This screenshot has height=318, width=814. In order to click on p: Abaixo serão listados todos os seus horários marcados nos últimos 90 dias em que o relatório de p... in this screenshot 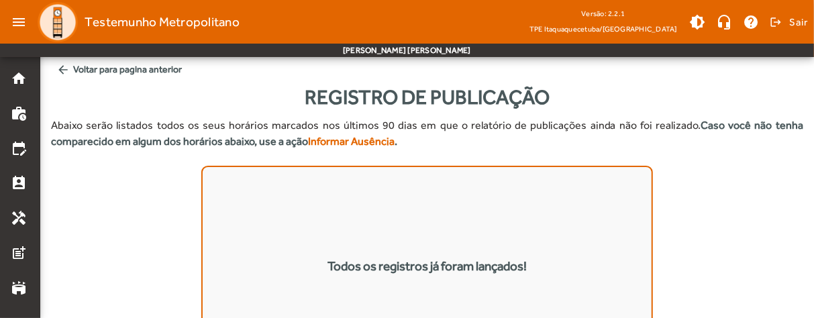, I will do `click(427, 134)`.